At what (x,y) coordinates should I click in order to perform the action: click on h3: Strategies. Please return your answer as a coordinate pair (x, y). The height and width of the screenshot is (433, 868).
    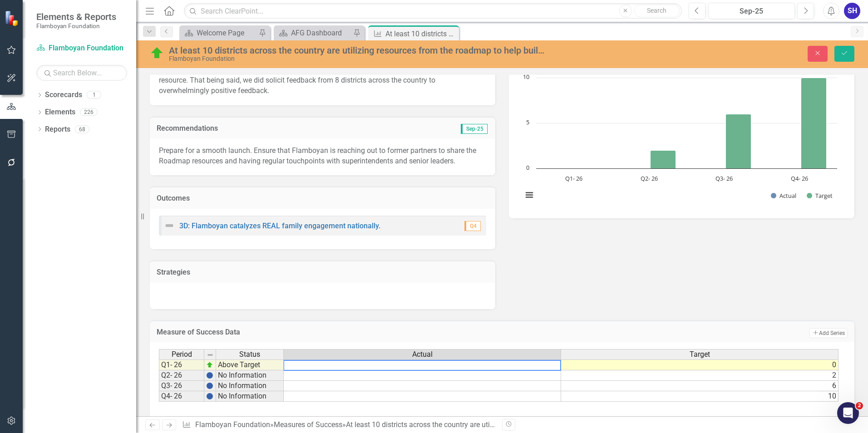
    Looking at the image, I should click on (322, 272).